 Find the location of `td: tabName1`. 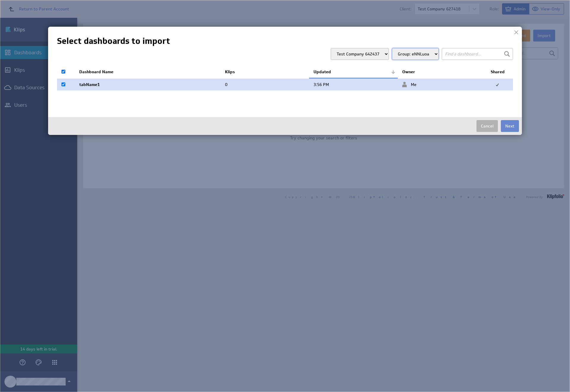

td: tabName1 is located at coordinates (148, 85).